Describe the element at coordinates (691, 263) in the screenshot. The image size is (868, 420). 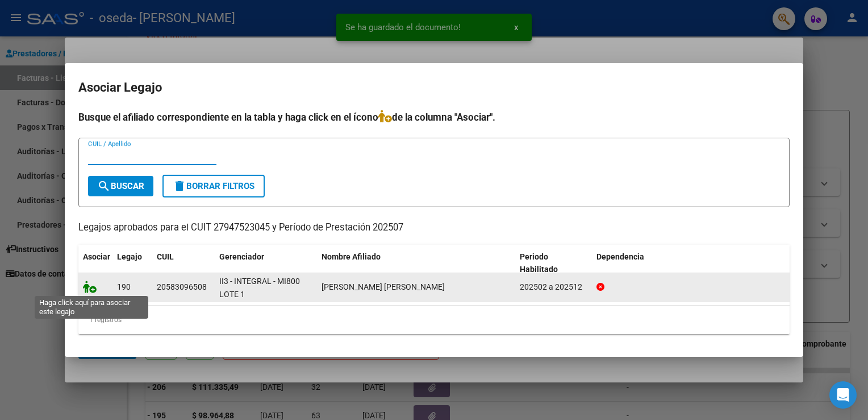
I see `datatable-header-cell: Dependencia` at that location.